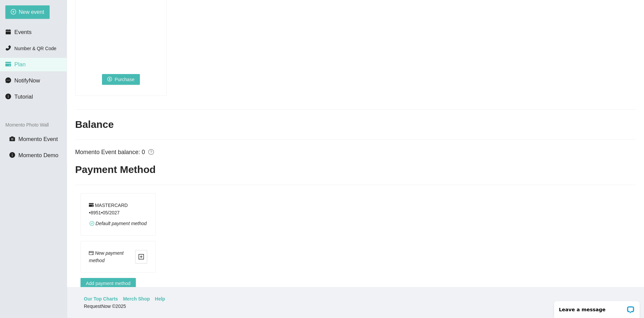 The image size is (644, 318). What do you see at coordinates (160, 299) in the screenshot?
I see `a: Help` at bounding box center [160, 299].